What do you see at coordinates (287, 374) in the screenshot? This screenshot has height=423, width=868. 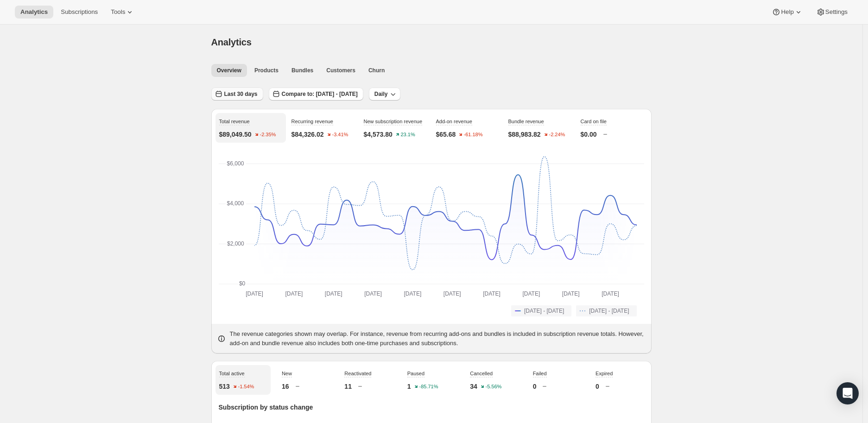 I see `span: New` at bounding box center [287, 374].